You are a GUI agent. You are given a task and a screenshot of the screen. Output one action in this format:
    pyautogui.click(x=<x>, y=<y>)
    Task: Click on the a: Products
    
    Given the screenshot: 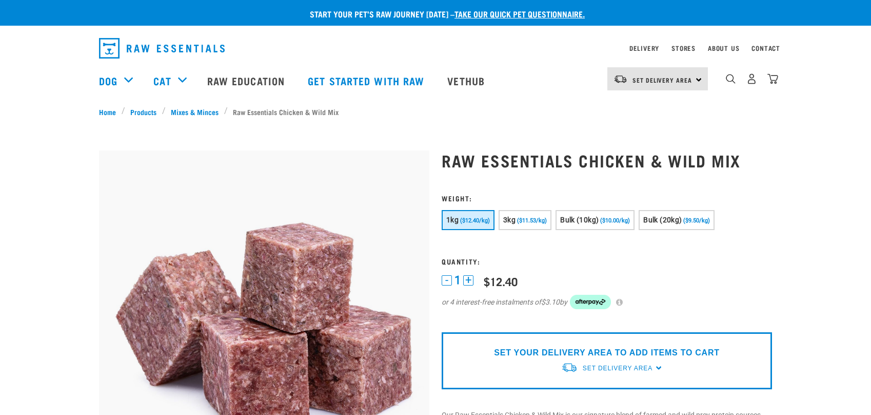 What is the action you would take?
    pyautogui.click(x=144, y=111)
    